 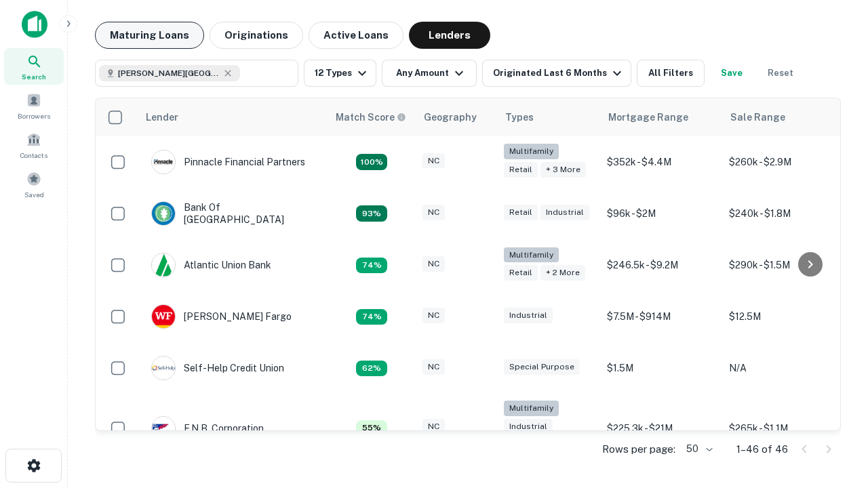 What do you see at coordinates (783, 316) in the screenshot?
I see `td: $12.5M` at bounding box center [783, 316].